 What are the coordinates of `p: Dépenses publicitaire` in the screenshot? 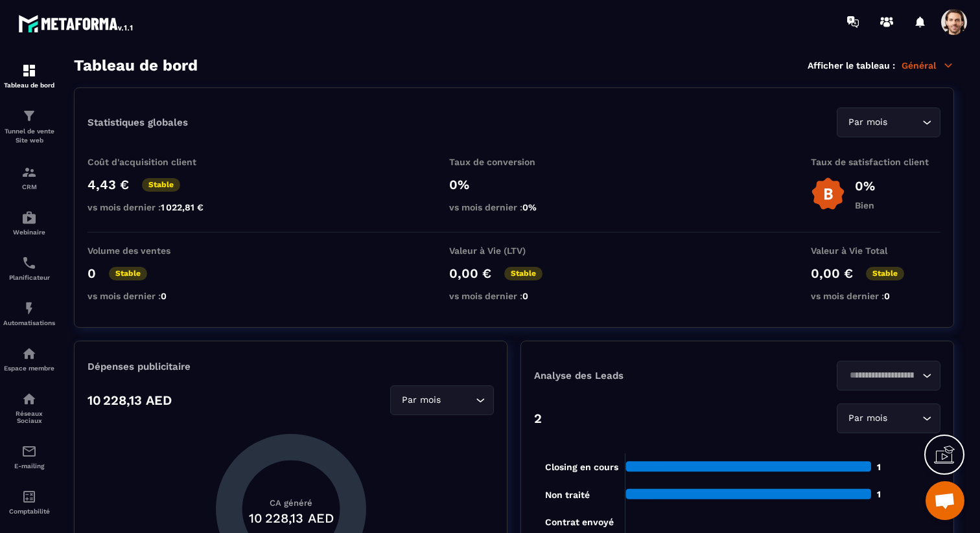 It's located at (291, 366).